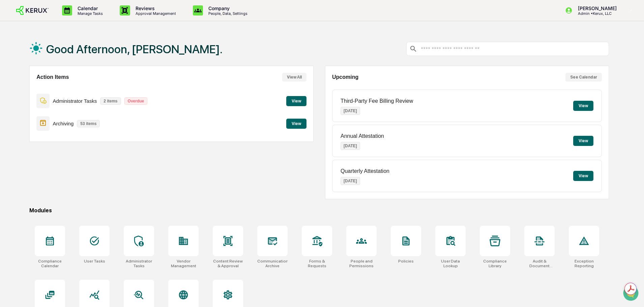 The height and width of the screenshot is (307, 644). I want to click on div: Compliance Library, so click(495, 264).